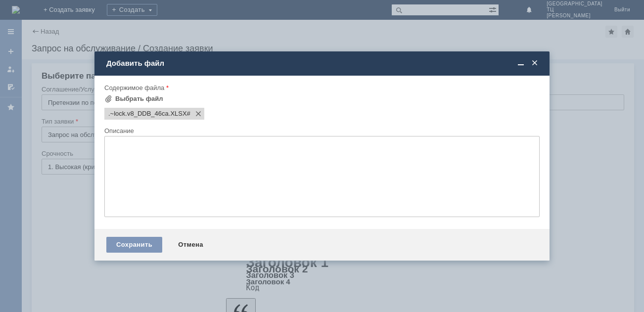 The width and height of the screenshot is (644, 312). I want to click on div: Содержимое файла, so click(321, 88).